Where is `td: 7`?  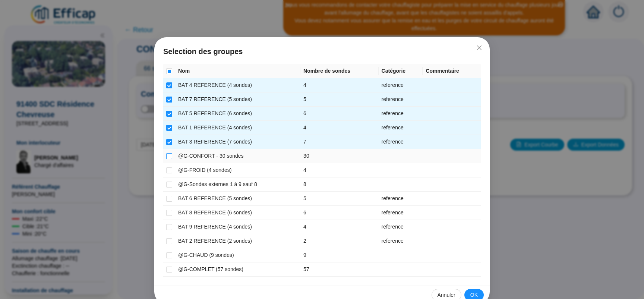 td: 7 is located at coordinates (339, 142).